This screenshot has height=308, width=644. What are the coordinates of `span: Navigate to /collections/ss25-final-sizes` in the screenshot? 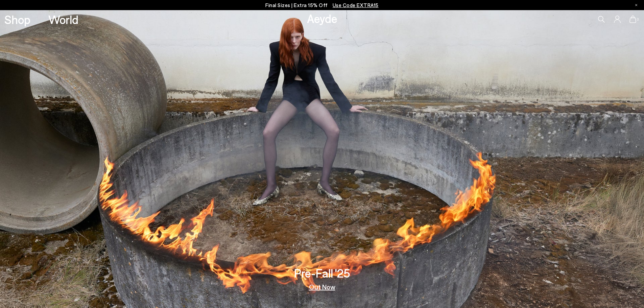 It's located at (355, 5).